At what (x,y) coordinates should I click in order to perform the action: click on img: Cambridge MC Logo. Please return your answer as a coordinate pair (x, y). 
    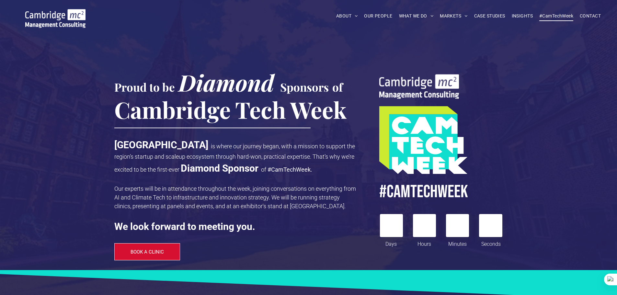
    Looking at the image, I should click on (55, 18).